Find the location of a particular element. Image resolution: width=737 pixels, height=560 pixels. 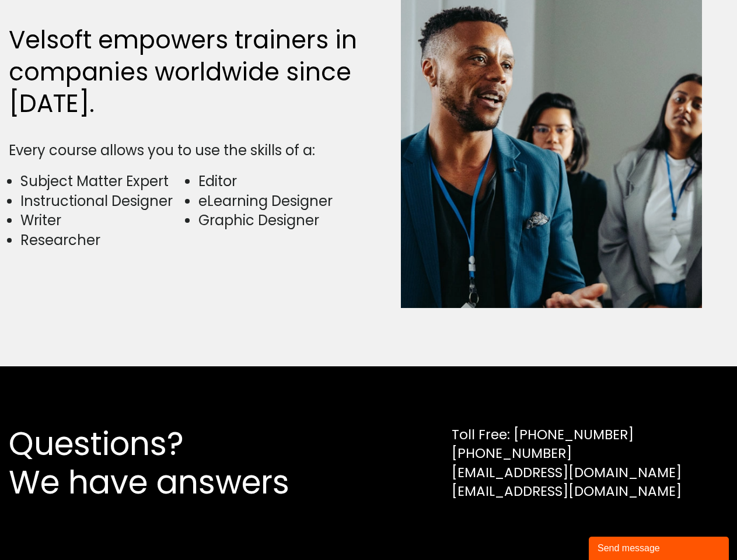

li: Instructional Designer is located at coordinates (103, 202).